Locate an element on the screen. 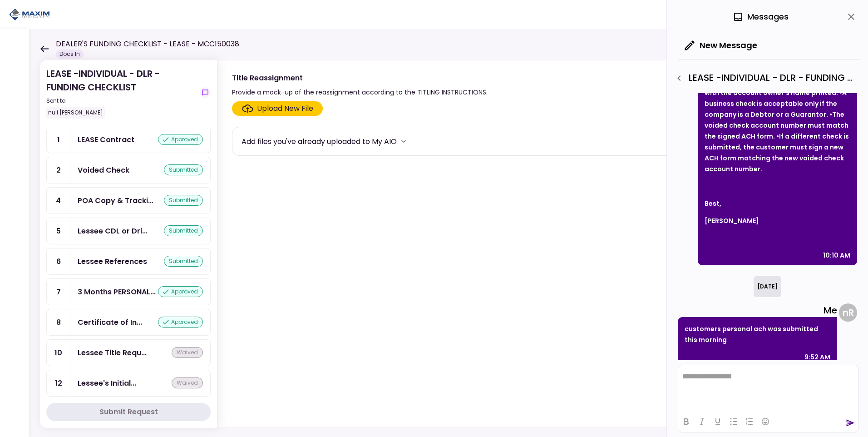  a: 8Certificate of Insuranceapproved is located at coordinates (128, 322).